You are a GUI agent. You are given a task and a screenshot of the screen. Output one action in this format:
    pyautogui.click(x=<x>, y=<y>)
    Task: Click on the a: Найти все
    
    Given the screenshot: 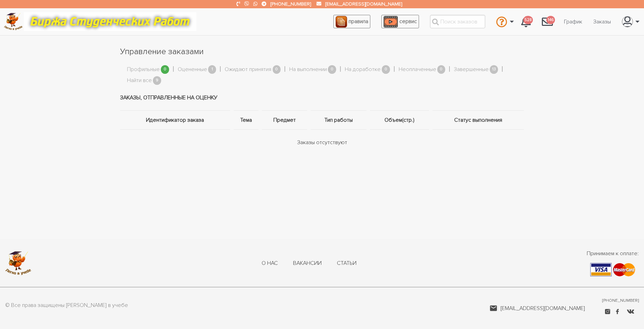 What is the action you would take?
    pyautogui.click(x=139, y=81)
    